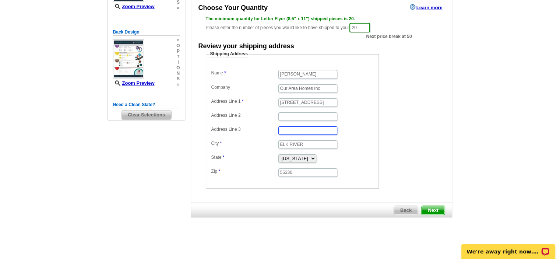 The image size is (560, 259). I want to click on span: Back, so click(406, 210).